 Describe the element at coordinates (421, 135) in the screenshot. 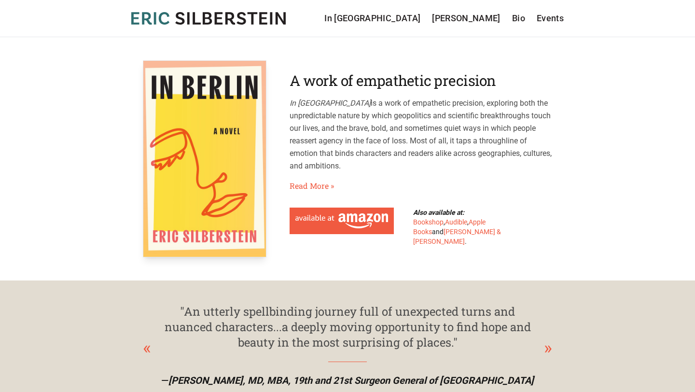

I see `p: is a work of empathetic precision, exploring both the unpredictable nature by which geopolitics a...` at that location.